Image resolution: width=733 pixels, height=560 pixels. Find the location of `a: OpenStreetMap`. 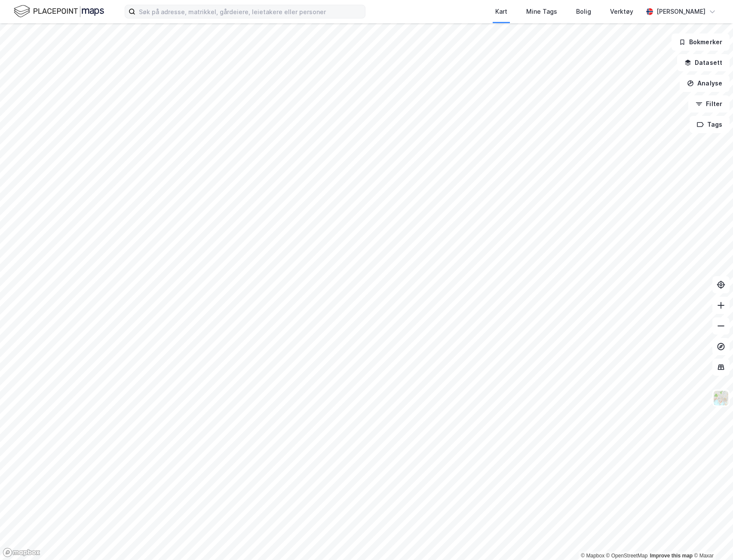

a: OpenStreetMap is located at coordinates (627, 555).